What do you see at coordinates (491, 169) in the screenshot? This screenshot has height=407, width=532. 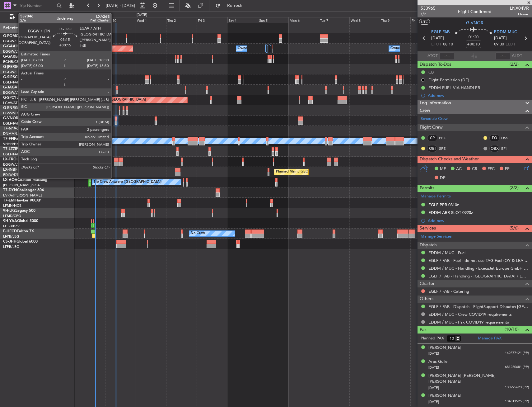 I see `span: FFC` at bounding box center [491, 169].